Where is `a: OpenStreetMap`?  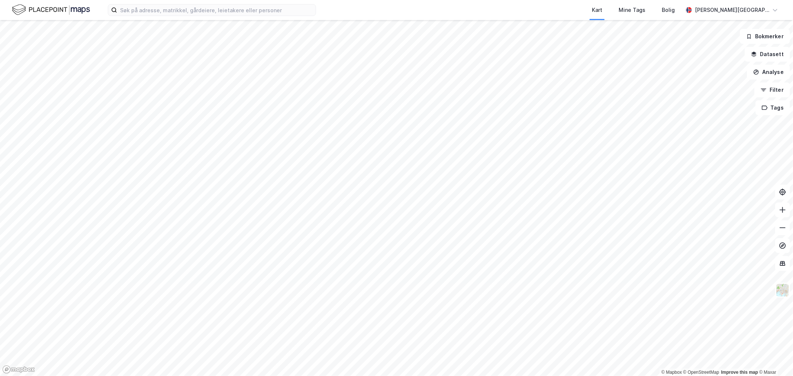
a: OpenStreetMap is located at coordinates (701, 372).